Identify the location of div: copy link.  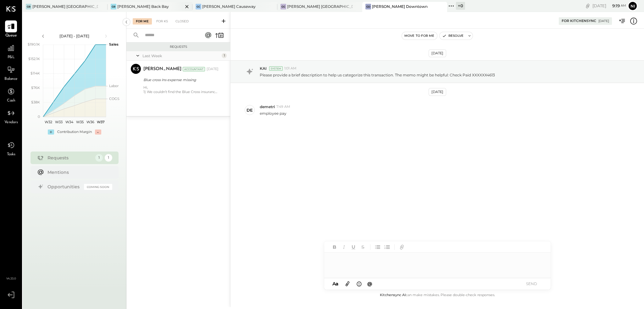
(588, 6).